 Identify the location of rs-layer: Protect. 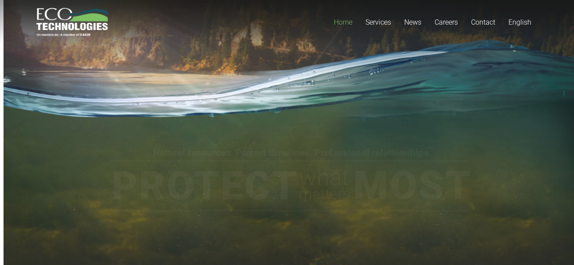
(205, 186).